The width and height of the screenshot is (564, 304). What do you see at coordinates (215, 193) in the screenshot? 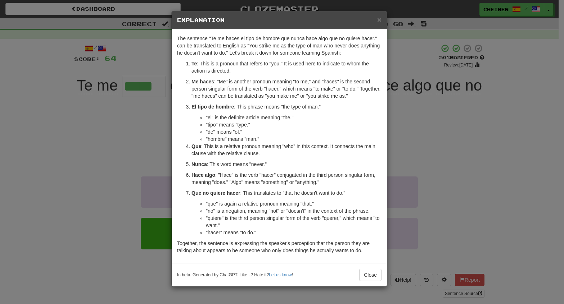
I see `strong: Que no quiere hacer` at bounding box center [215, 193].